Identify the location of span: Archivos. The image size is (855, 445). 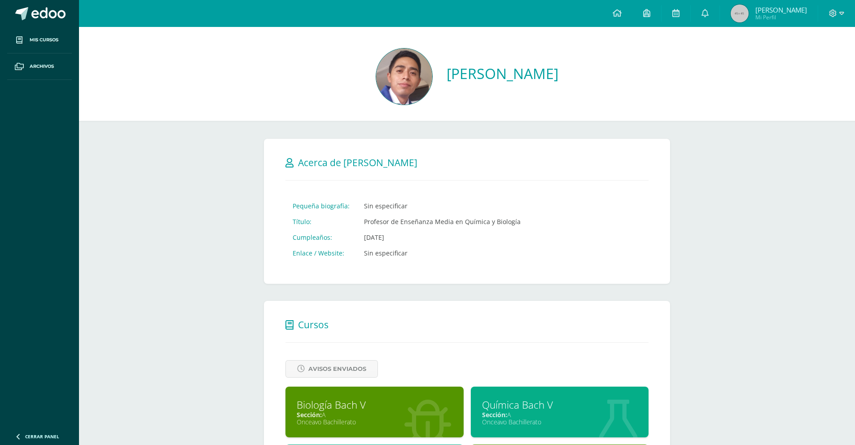
(42, 66).